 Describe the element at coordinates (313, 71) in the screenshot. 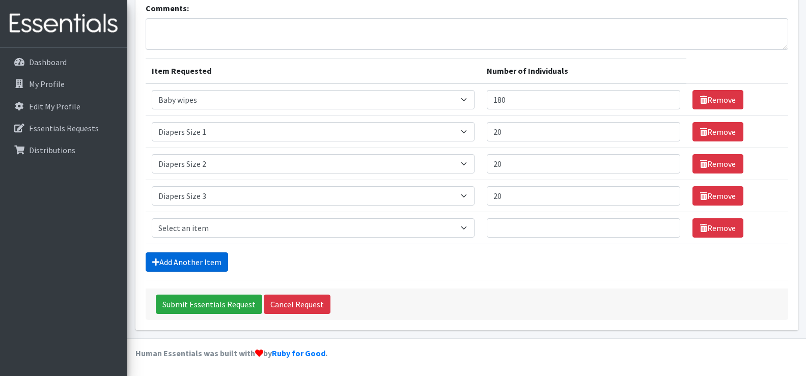

I see `th: Item Requested` at that location.